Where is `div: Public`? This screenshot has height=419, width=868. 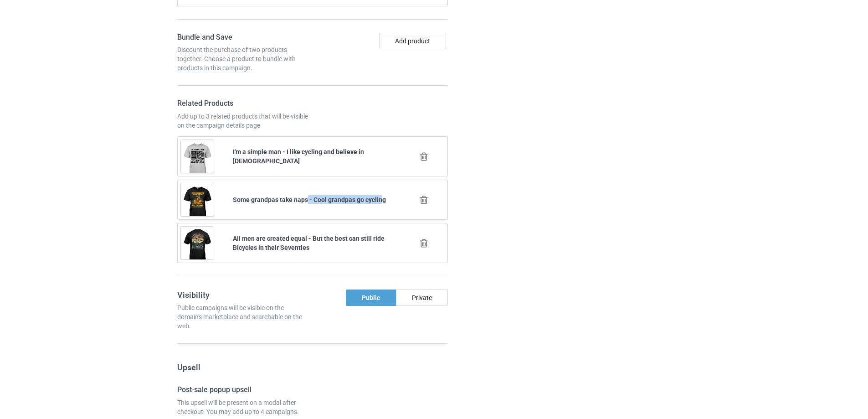 div: Public is located at coordinates (371, 298).